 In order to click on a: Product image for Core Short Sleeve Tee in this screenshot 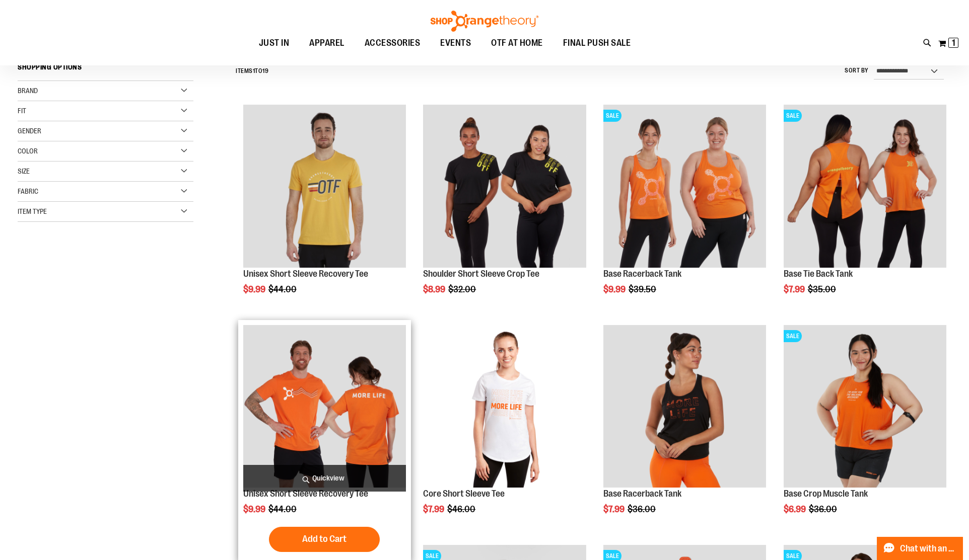, I will do `click(504, 408)`.